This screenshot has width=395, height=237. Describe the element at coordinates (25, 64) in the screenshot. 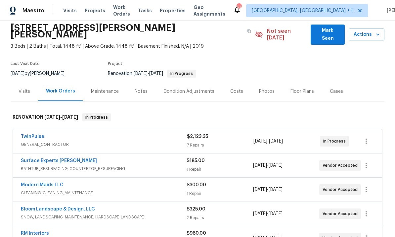

I see `span: Last Visit Date` at that location.